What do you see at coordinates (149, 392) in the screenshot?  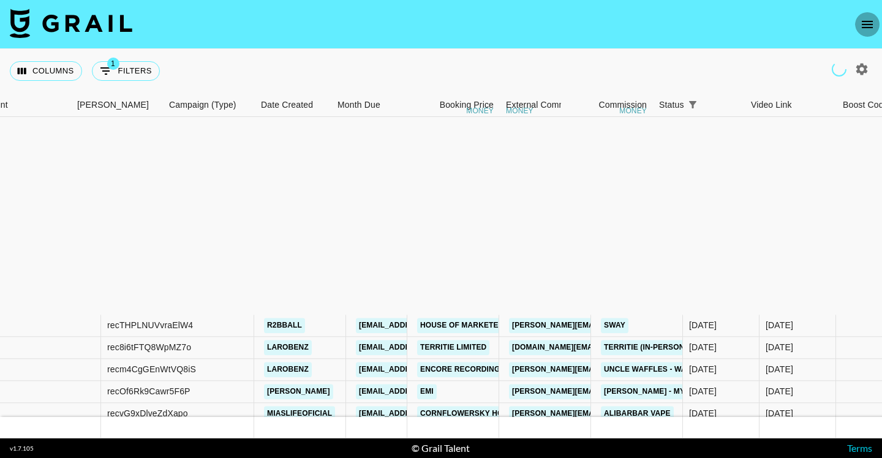 I see `div: recOf6Rk9Cawr5F6P` at bounding box center [149, 392].